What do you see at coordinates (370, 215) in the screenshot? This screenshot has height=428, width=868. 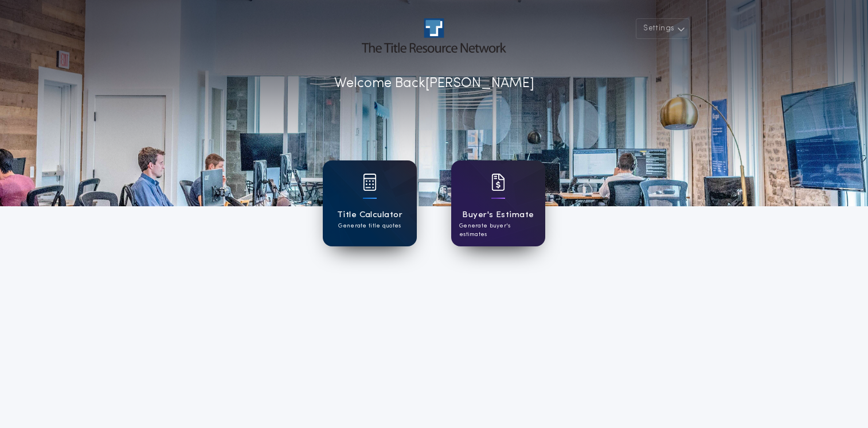 I see `h1: Title Calculator` at bounding box center [370, 215].